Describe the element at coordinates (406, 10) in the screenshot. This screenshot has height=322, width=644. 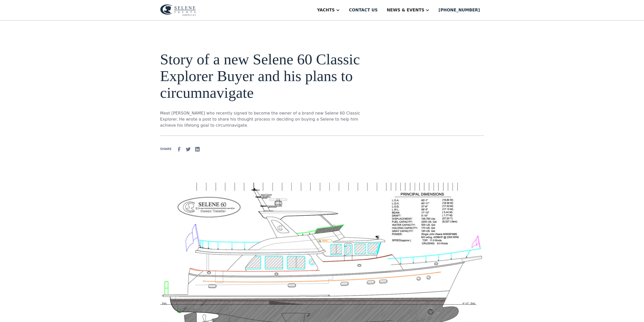
I see `div: News & EVENTS` at that location.